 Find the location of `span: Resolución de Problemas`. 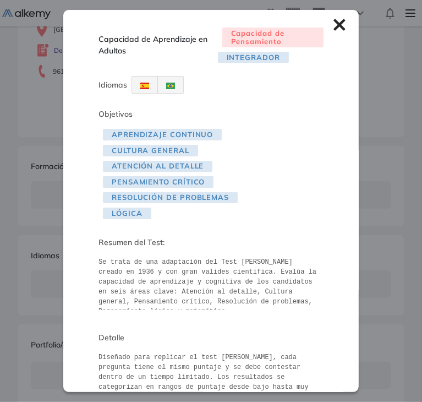

span: Resolución de Problemas is located at coordinates (170, 198).